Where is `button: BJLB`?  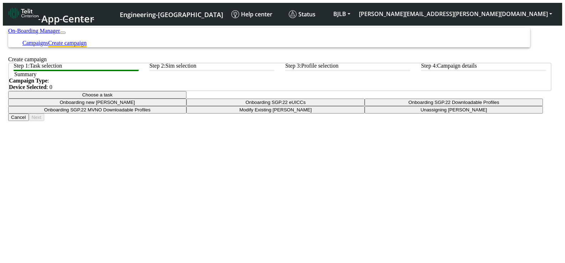 button: BJLB is located at coordinates (342, 14).